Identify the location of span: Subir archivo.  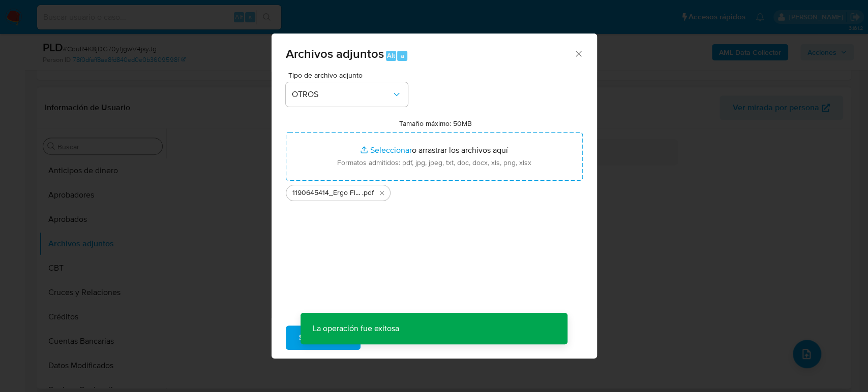
(323, 338).